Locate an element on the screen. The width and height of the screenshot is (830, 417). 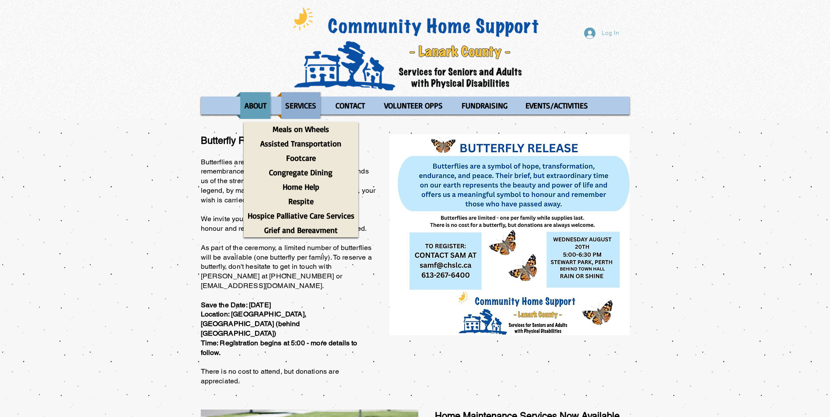
a: ABOUT is located at coordinates (255, 105).